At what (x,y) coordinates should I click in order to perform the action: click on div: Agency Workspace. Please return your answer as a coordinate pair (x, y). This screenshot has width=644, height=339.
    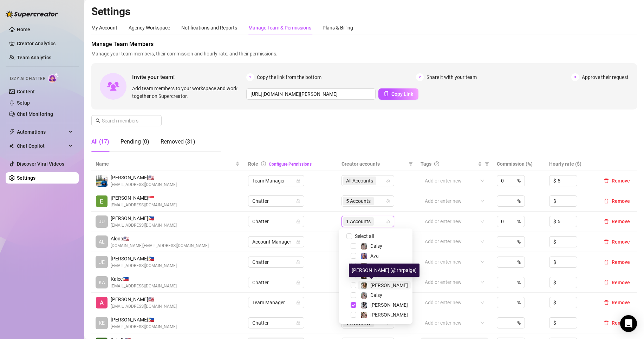
    Looking at the image, I should click on (150, 28).